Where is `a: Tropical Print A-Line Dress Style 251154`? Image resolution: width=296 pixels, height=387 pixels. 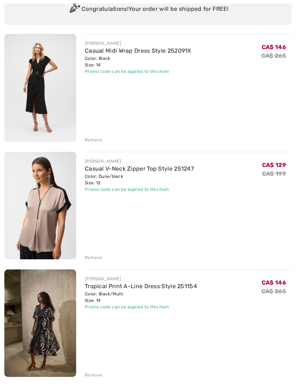 a: Tropical Print A-Line Dress Style 251154 is located at coordinates (141, 286).